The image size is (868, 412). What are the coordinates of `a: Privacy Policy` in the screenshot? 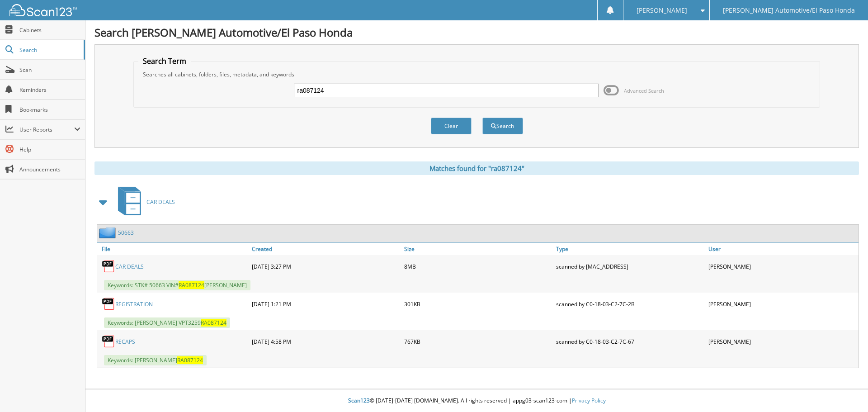 It's located at (589, 400).